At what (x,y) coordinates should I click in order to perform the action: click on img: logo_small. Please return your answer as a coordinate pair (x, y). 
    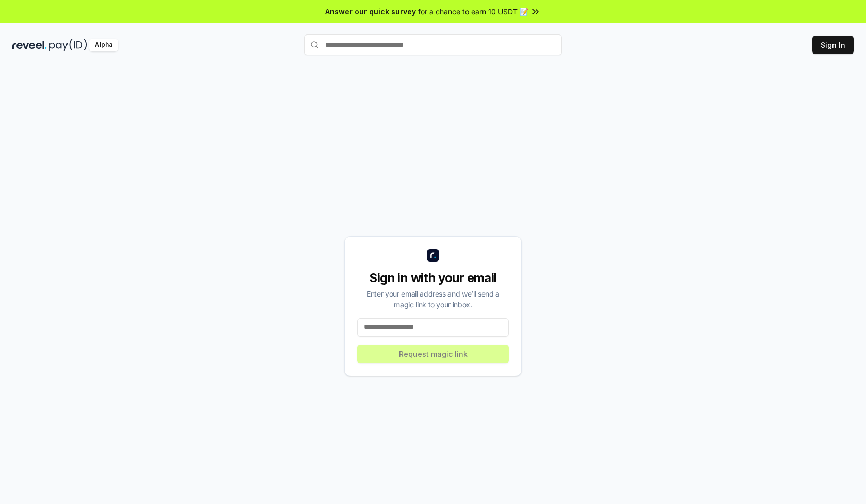
    Looking at the image, I should click on (433, 256).